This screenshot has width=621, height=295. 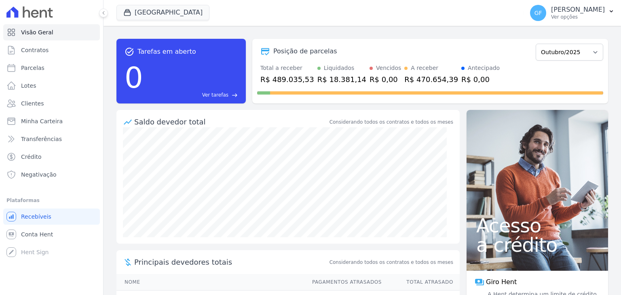 What do you see at coordinates (129, 52) in the screenshot?
I see `span: task_alt` at bounding box center [129, 52].